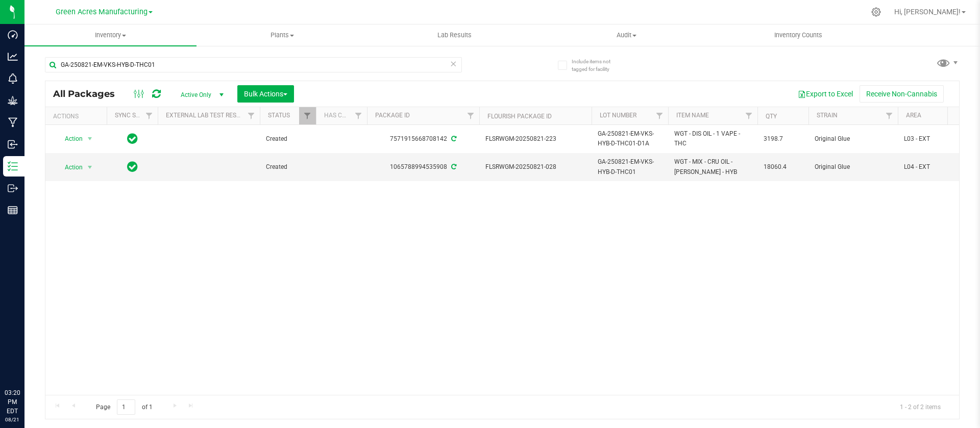 This screenshot has height=428, width=980. Describe the element at coordinates (876, 12) in the screenshot. I see `div: Manage settings` at that location.